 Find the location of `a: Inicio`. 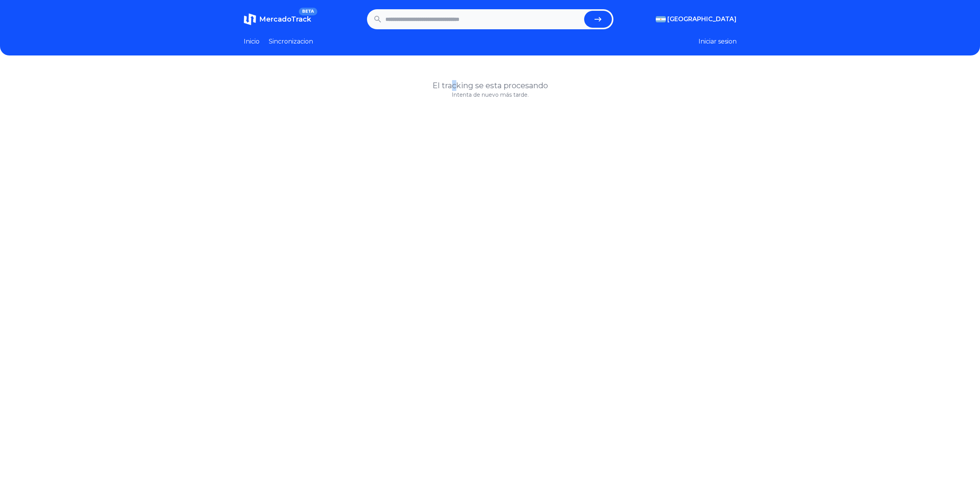

a: Inicio is located at coordinates (251, 42).